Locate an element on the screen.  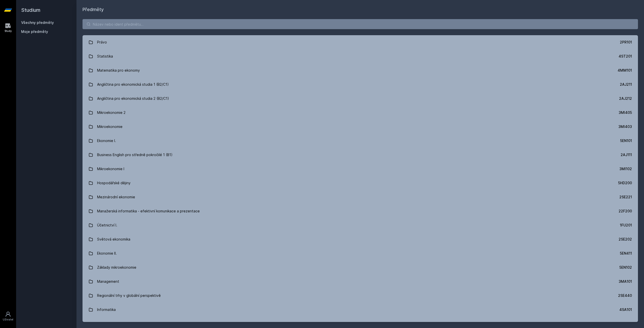
div: Study is located at coordinates (8, 31).